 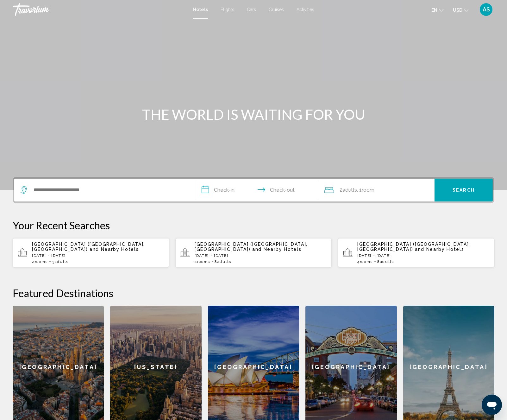 I want to click on button: Change language, so click(x=438, y=10).